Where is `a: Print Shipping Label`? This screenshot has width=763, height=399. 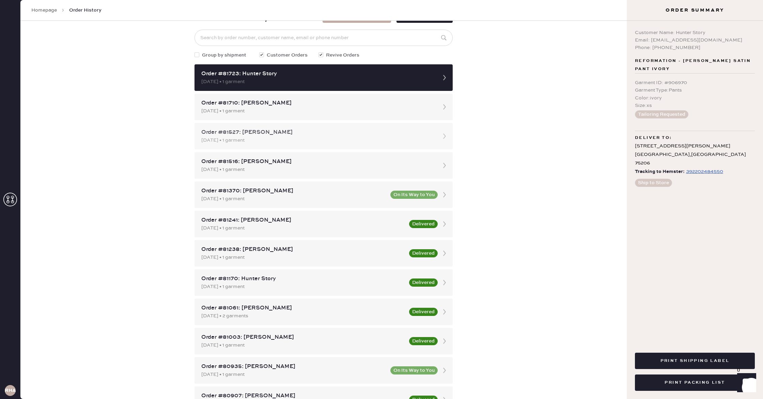
a: Print Shipping Label is located at coordinates (695, 361).